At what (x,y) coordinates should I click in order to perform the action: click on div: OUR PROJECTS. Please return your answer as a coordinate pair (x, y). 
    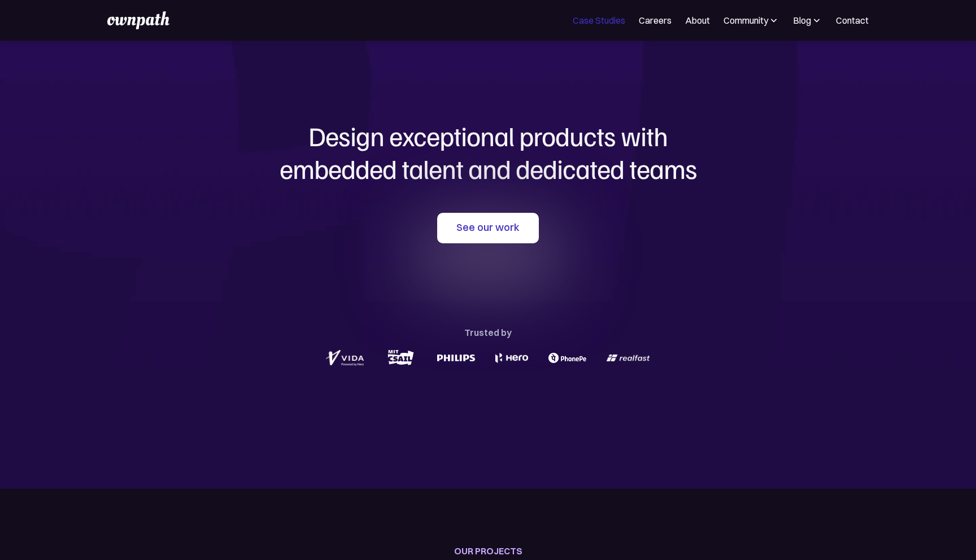
    Looking at the image, I should click on (488, 551).